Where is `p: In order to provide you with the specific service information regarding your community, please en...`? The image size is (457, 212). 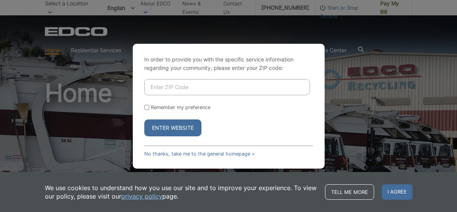
p: In order to provide you with the specific service information regarding your community, please en... is located at coordinates (229, 64).